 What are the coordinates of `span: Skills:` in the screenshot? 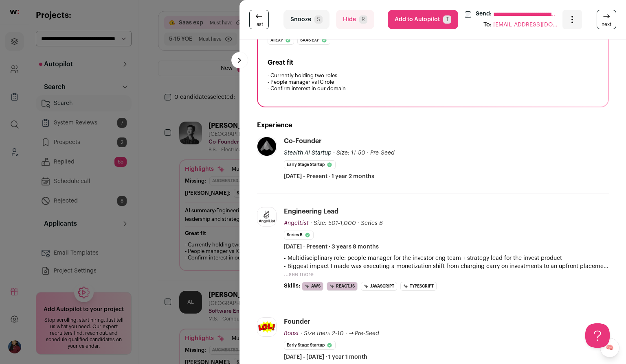 It's located at (292, 286).